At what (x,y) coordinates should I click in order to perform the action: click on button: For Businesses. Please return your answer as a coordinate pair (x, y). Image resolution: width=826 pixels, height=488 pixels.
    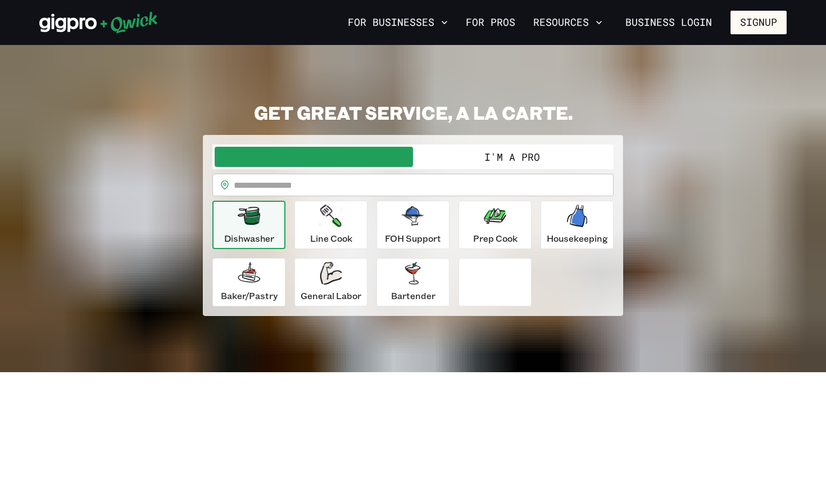
    Looking at the image, I should click on (398, 22).